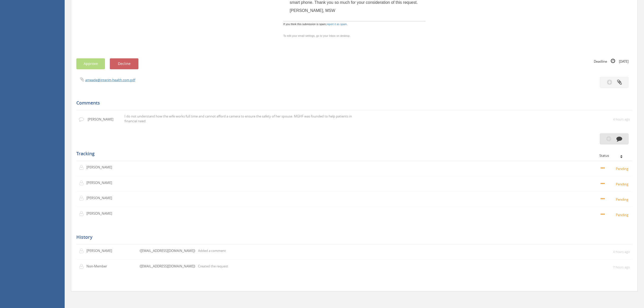 Image resolution: width=644 pixels, height=308 pixels. I want to click on a: report it as spam, so click(337, 24).